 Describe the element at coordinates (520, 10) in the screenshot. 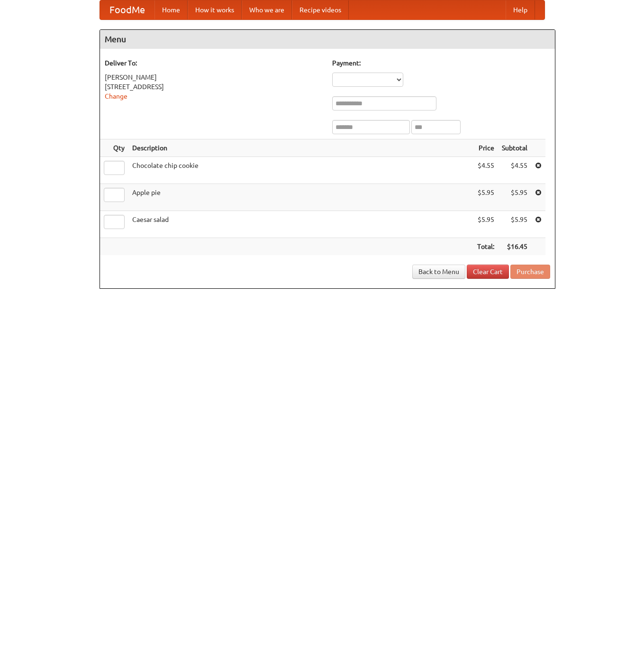

I see `a: Help` at that location.